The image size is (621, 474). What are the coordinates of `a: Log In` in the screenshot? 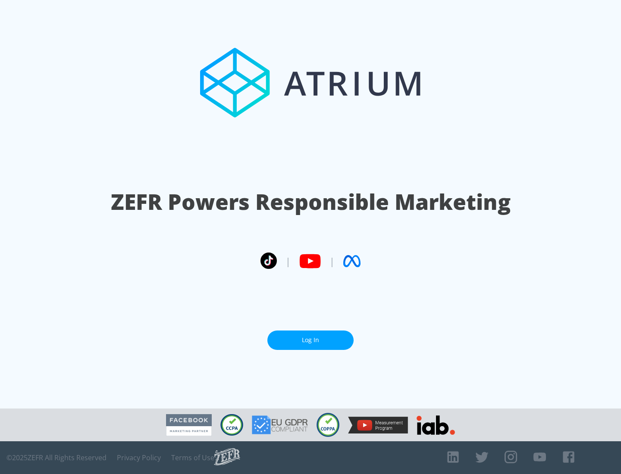 It's located at (311, 340).